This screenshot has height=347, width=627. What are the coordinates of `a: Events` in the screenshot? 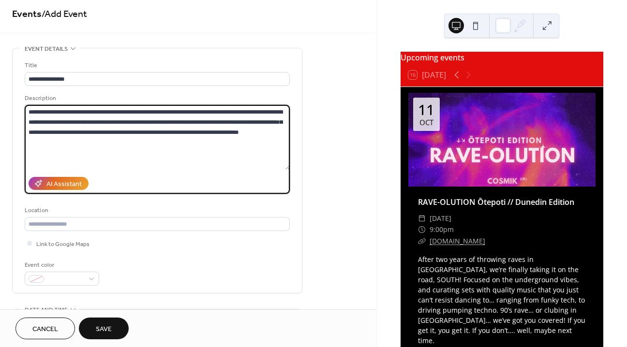 It's located at (27, 14).